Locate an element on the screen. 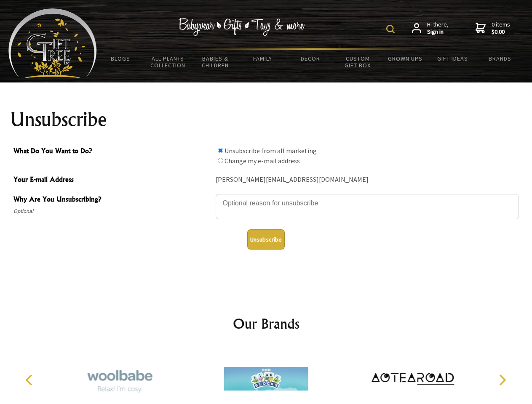 This screenshot has width=532, height=404. textarea: Why Are You Unsubscribing? is located at coordinates (367, 206).